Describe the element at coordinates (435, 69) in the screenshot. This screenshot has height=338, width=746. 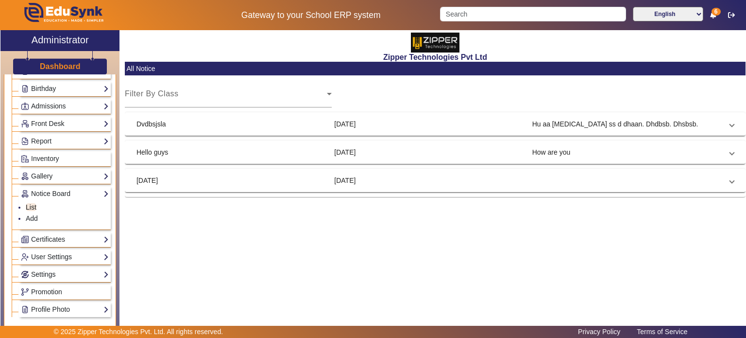
I see `mat-card-header: All Notice` at that location.